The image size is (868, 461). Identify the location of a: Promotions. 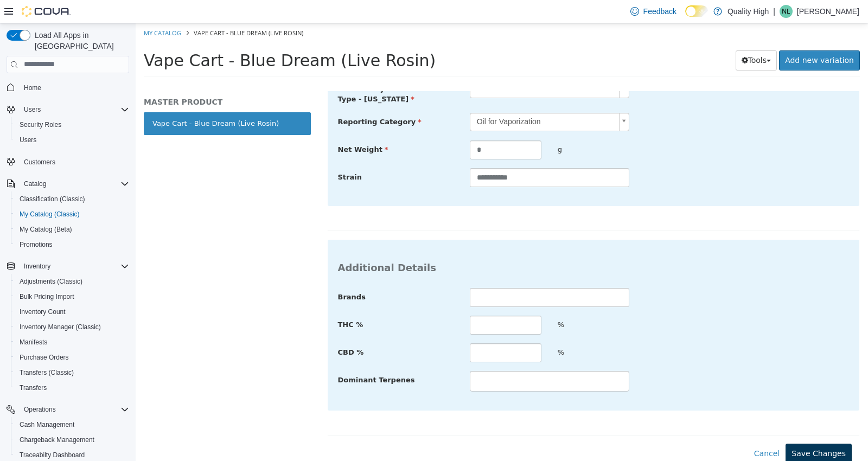
(36, 244).